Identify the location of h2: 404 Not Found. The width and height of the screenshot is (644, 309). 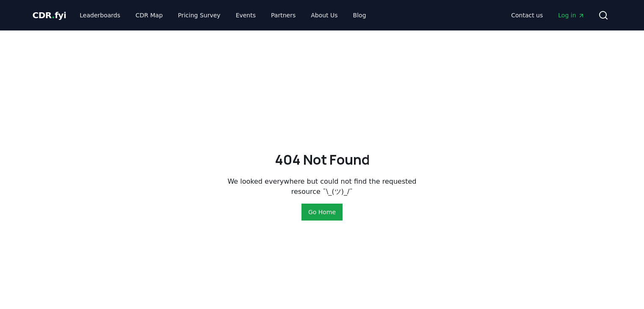
(322, 160).